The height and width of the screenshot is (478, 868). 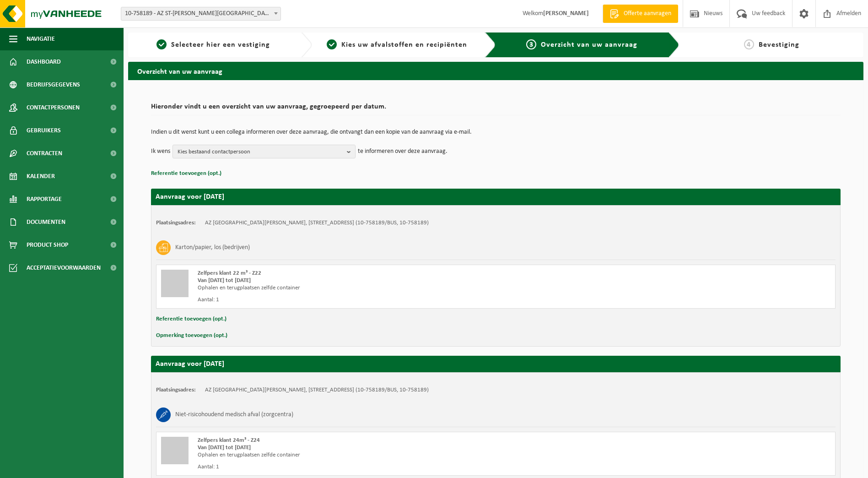 I want to click on h2: Hieronder vindt u een overzicht van uw aanvraag, gegroepeerd per datum., so click(x=495, y=109).